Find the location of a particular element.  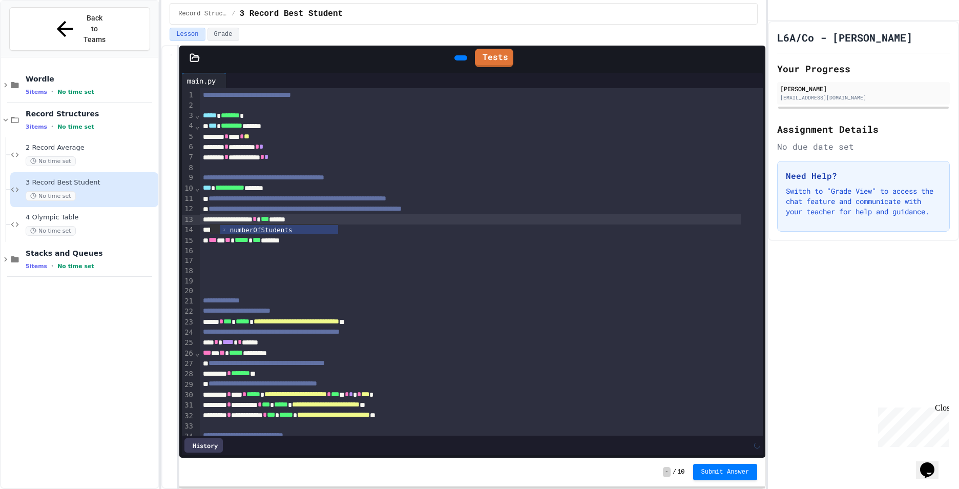

div: 12 is located at coordinates (188, 209).